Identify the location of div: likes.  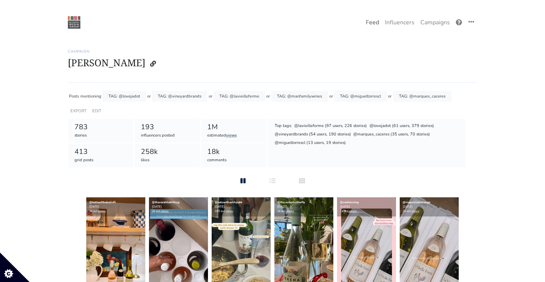
(167, 160).